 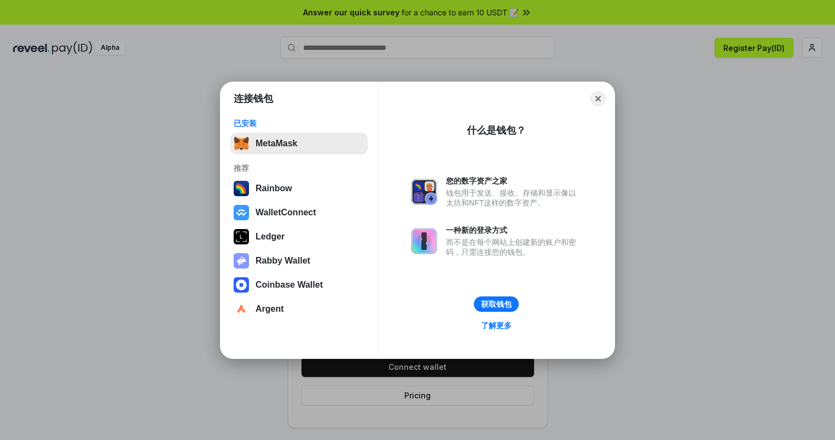 I want to click on a: 了解更多, so click(x=496, y=325).